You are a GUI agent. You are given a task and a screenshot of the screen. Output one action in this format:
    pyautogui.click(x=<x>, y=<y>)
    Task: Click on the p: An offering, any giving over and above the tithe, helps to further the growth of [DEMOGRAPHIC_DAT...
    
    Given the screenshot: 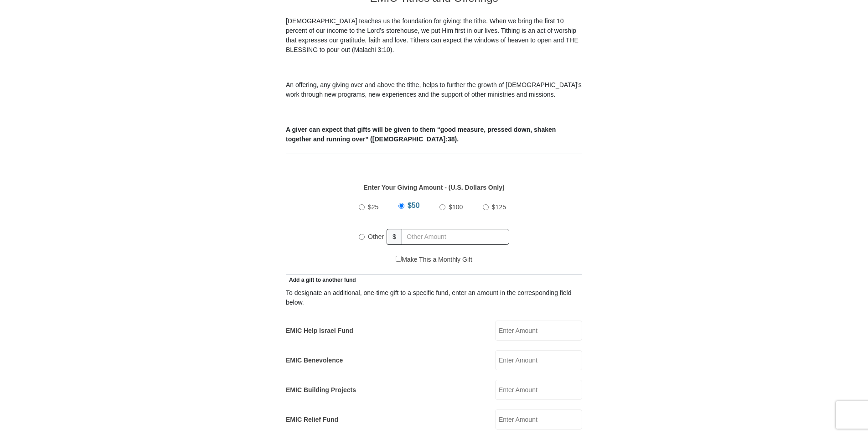 What is the action you would take?
    pyautogui.click(x=434, y=90)
    